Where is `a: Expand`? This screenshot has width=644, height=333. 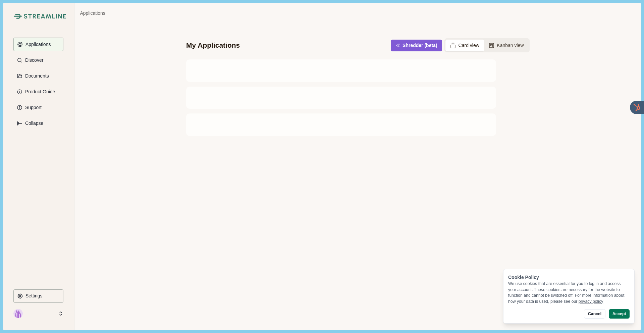 a: Expand is located at coordinates (38, 123).